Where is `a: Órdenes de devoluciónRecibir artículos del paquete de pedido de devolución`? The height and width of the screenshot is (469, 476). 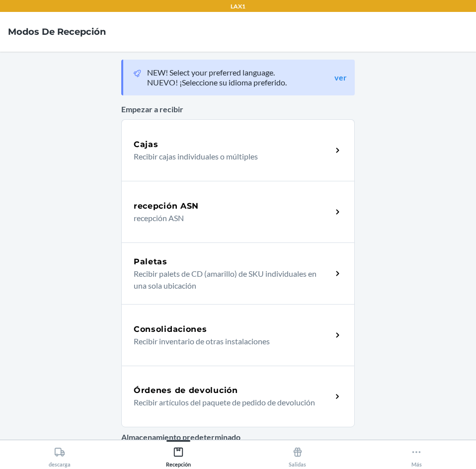
a: Órdenes de devoluciónRecibir artículos del paquete de pedido de devolución is located at coordinates (238, 397).